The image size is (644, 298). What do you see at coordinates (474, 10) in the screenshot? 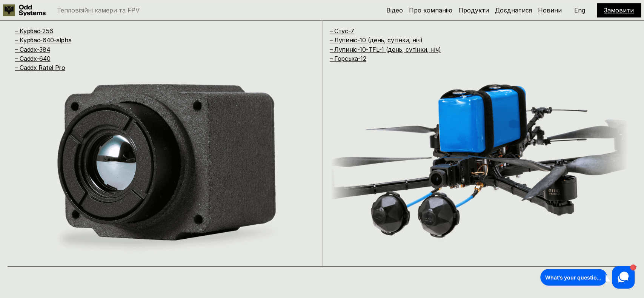
I see `a: Продукти` at bounding box center [474, 10].